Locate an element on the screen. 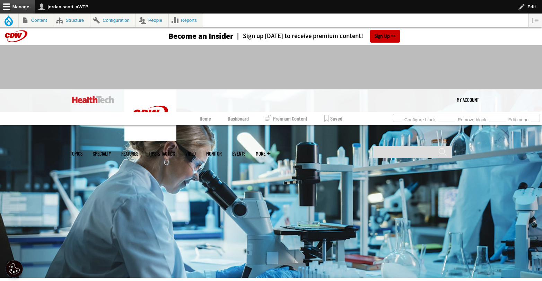 This screenshot has height=281, width=542. a: People is located at coordinates (152, 20).